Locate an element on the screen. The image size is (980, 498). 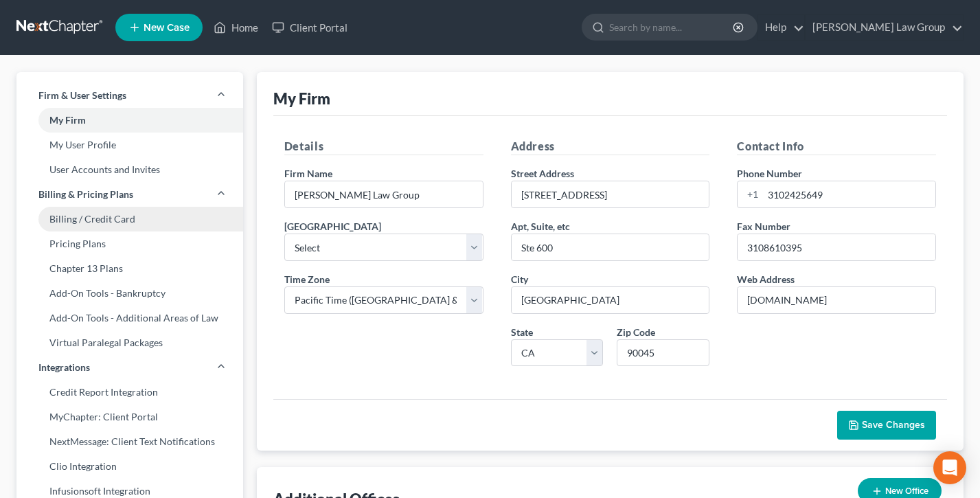
a: Home is located at coordinates (236, 28).